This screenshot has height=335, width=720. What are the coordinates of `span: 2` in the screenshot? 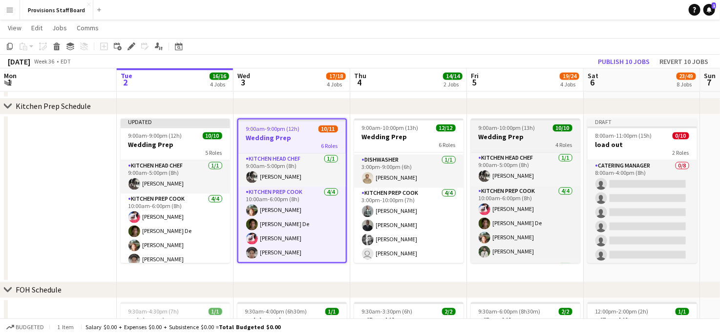 It's located at (126, 83).